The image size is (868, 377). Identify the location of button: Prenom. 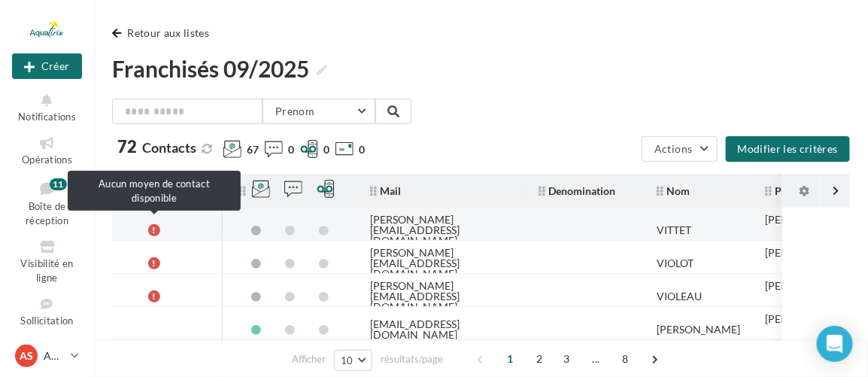
(319, 112).